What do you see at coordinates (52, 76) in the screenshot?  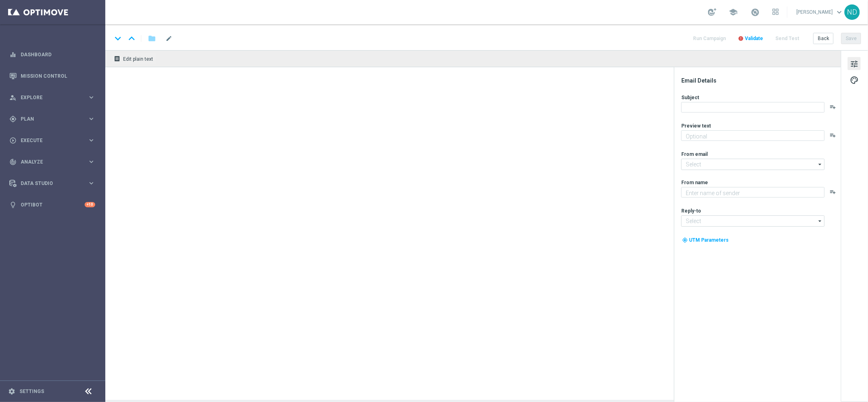 I see `button: Mission Control` at bounding box center [52, 76].